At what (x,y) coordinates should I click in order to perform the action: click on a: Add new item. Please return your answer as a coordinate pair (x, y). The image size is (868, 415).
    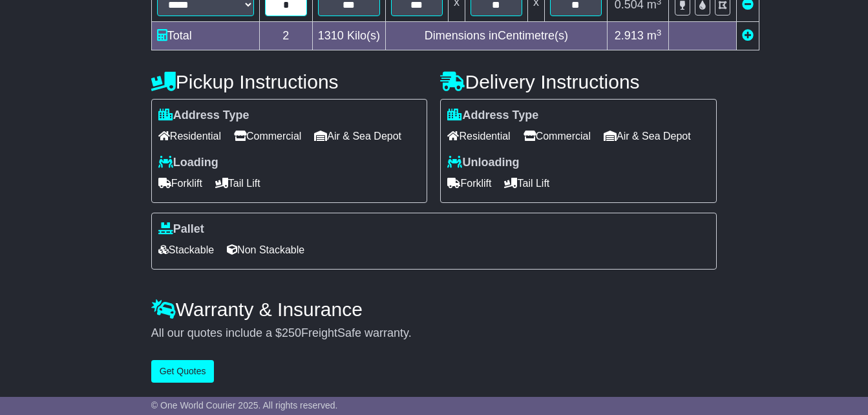
    Looking at the image, I should click on (748, 36).